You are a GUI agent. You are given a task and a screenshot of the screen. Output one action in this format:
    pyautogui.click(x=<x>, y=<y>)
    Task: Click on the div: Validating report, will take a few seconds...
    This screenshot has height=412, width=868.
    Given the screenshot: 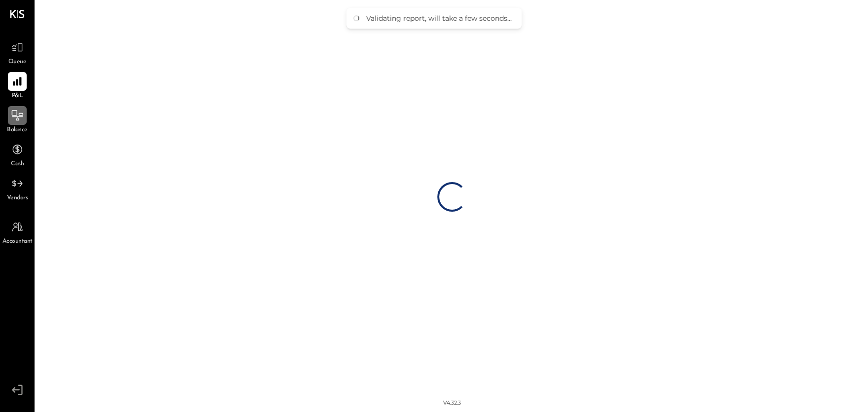 What is the action you would take?
    pyautogui.click(x=439, y=18)
    